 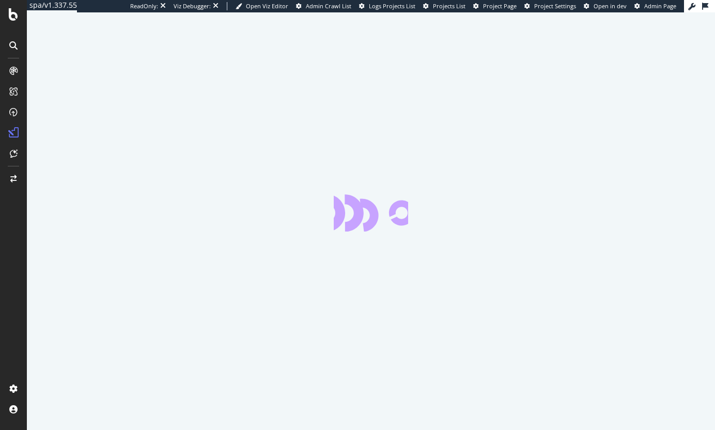 I want to click on a: Projects List, so click(x=444, y=6).